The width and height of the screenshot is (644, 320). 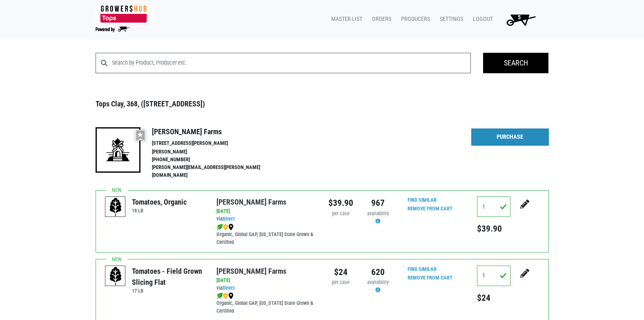 I want to click on a: Logout, so click(x=481, y=19).